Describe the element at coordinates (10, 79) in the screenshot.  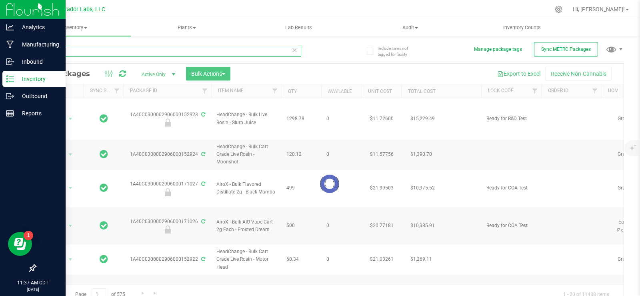
I see `inline-svg: Inventory` at that location.